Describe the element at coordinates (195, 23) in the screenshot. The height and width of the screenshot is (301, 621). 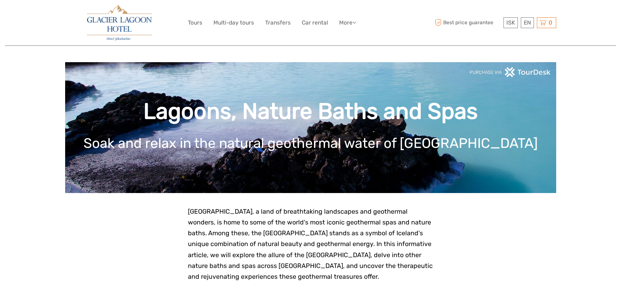
I see `a: Tours` at that location.